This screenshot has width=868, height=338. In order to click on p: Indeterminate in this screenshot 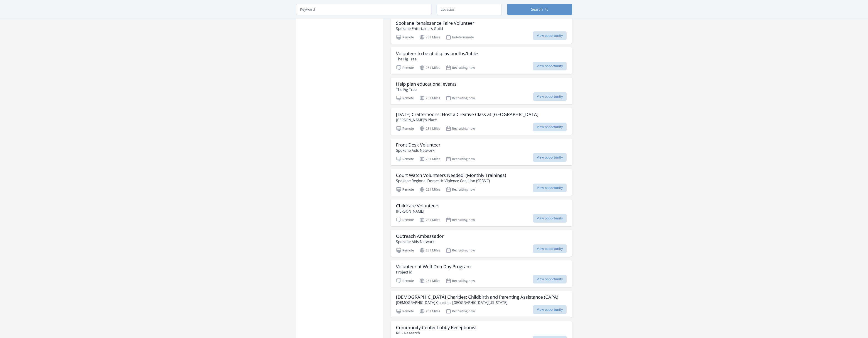, I will do `click(460, 37)`.